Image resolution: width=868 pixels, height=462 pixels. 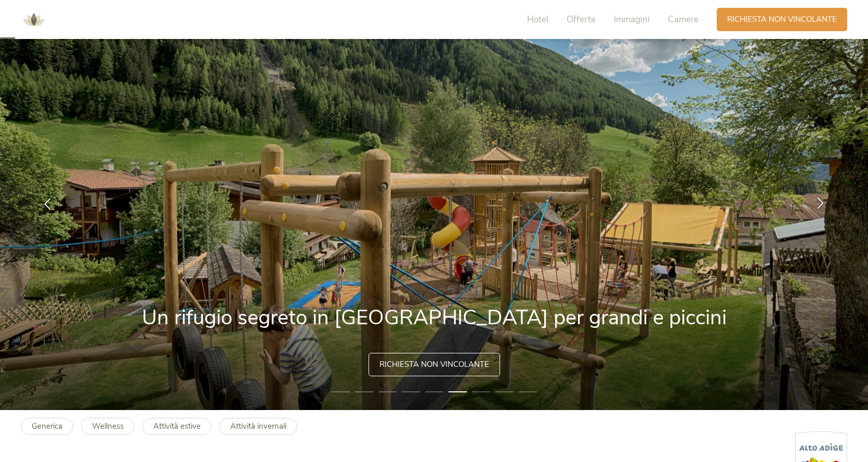 I want to click on b: Attività invernali, so click(x=258, y=426).